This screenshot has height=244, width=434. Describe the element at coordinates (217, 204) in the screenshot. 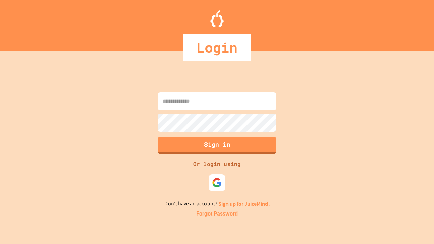

I see `p: Don't have an account?` at that location.